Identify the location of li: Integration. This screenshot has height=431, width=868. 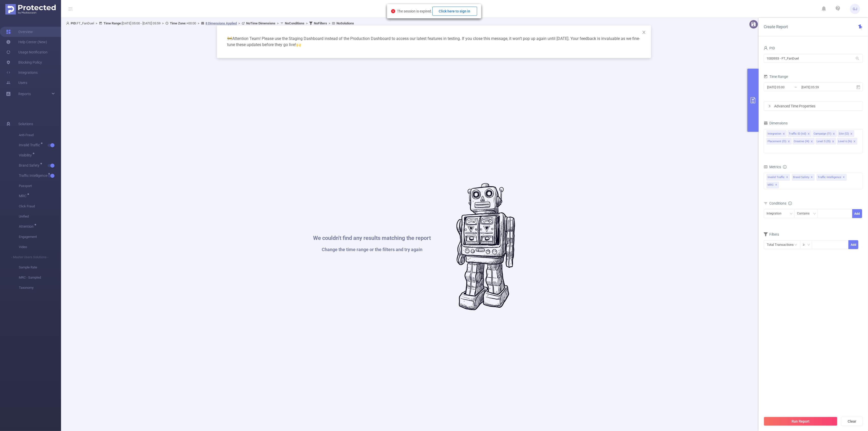
(777, 133).